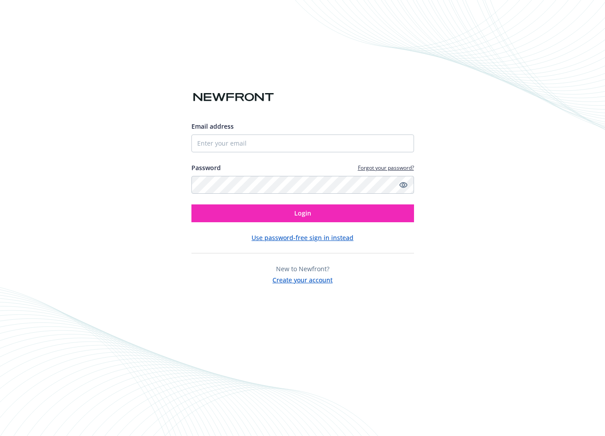 This screenshot has height=436, width=605. What do you see at coordinates (403, 185) in the screenshot?
I see `a: Show password` at bounding box center [403, 185].